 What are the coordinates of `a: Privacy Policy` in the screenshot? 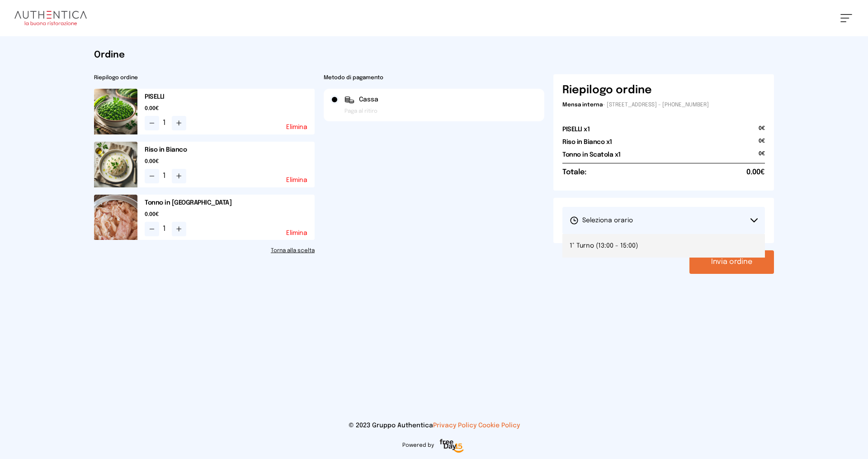 It's located at (455, 425).